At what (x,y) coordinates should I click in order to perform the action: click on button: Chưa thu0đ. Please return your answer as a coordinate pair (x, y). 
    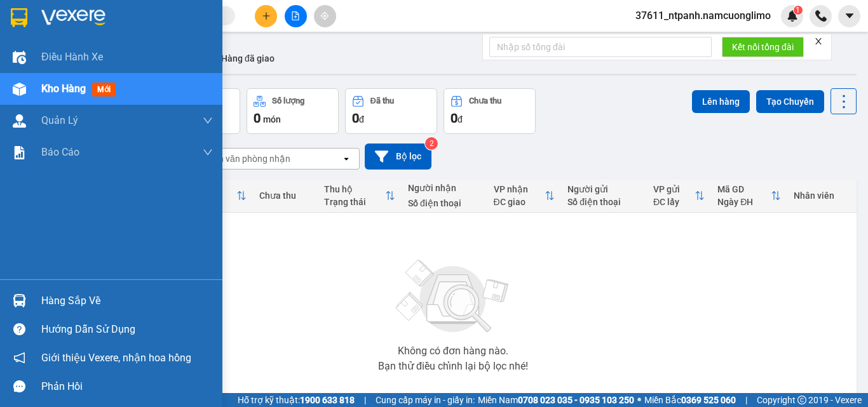
    Looking at the image, I should click on (490, 111).